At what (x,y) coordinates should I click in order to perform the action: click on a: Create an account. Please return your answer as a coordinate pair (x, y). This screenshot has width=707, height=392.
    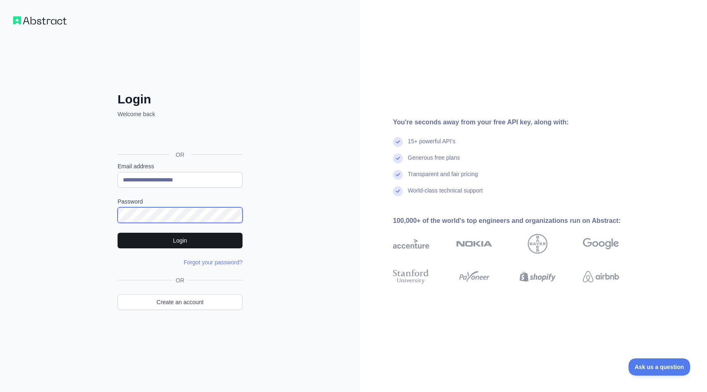
    Looking at the image, I should click on (180, 302).